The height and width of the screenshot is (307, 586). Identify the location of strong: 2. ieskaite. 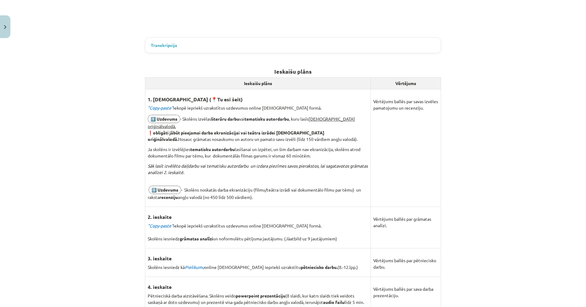
(160, 217).